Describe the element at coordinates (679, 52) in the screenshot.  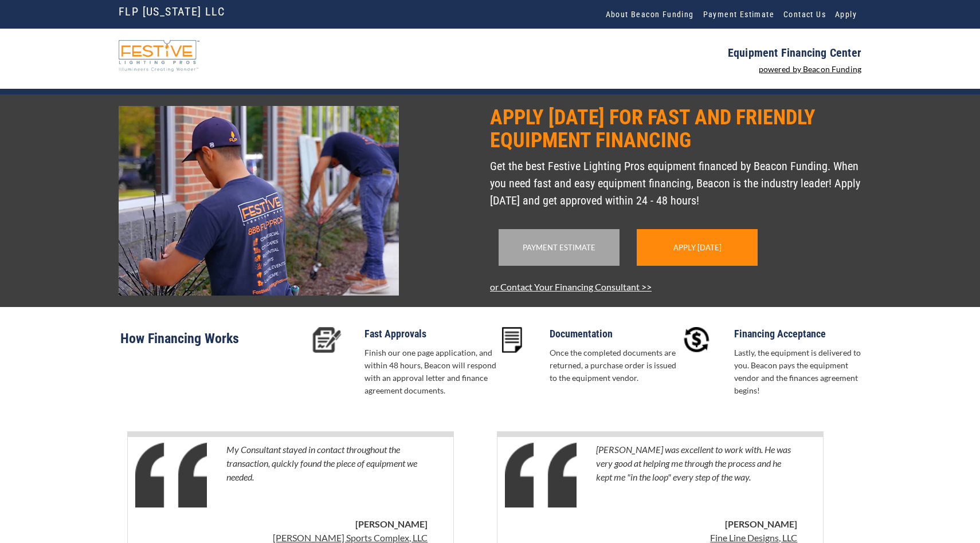
I see `p: Equipment Financing Center` at that location.